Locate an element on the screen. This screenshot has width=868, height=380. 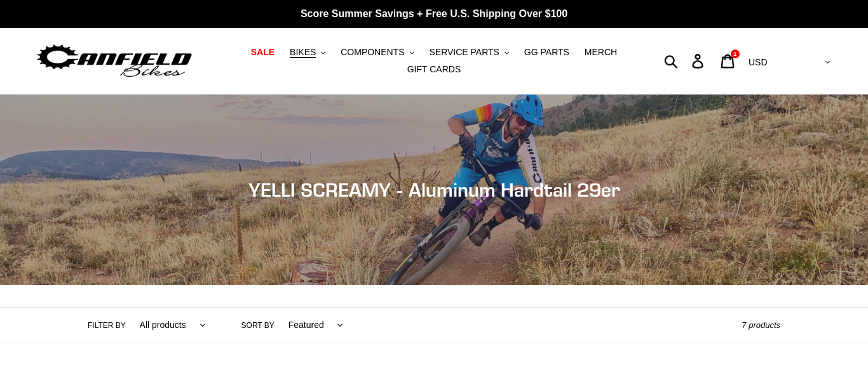
label: Filter by is located at coordinates (107, 326).